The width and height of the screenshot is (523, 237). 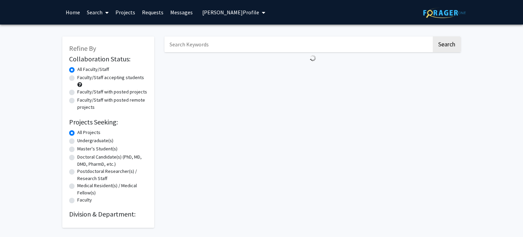 I want to click on label: All Faculty/Staff, so click(x=93, y=69).